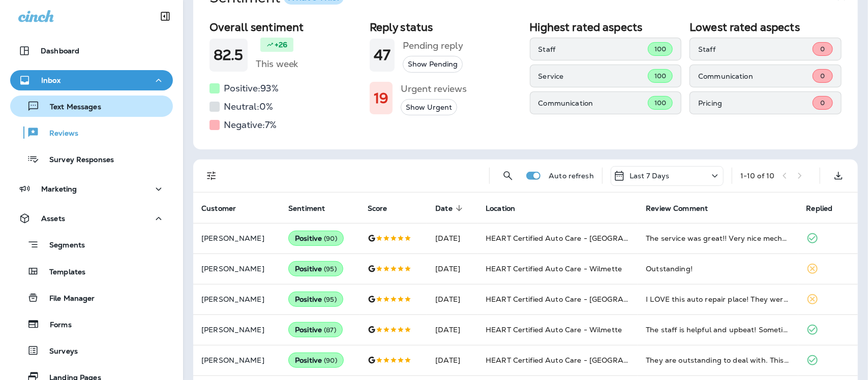  What do you see at coordinates (755, 103) in the screenshot?
I see `p: Pricing` at bounding box center [755, 103].